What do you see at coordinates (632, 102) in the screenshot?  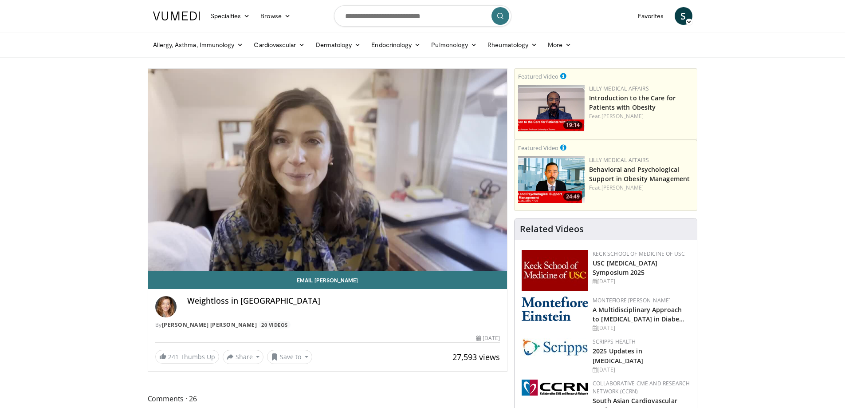 I see `a: Introduction to the Care for Patients with Obesity` at bounding box center [632, 102].